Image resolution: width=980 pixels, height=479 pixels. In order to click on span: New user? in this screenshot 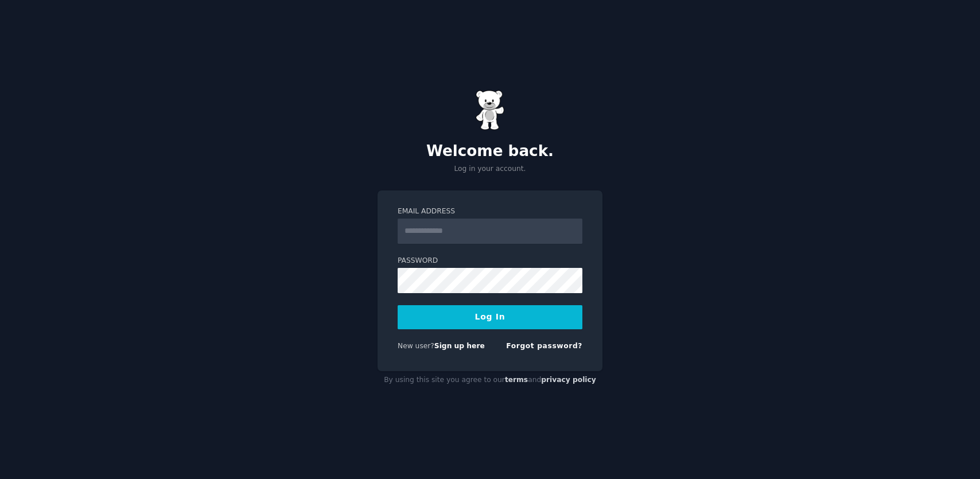, I will do `click(416, 346)`.